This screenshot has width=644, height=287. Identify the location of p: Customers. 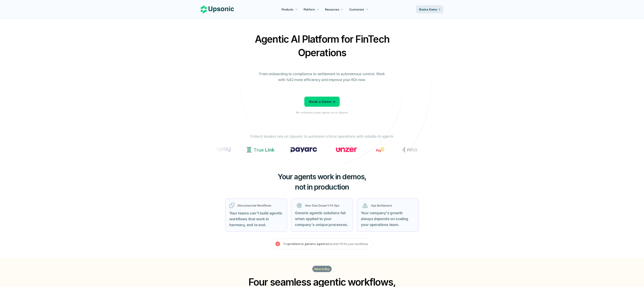
(357, 9).